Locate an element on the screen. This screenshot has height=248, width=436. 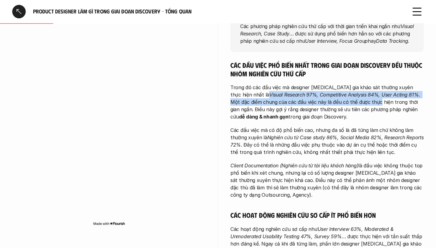
em: Visual Research, Case Study is located at coordinates (328, 30).